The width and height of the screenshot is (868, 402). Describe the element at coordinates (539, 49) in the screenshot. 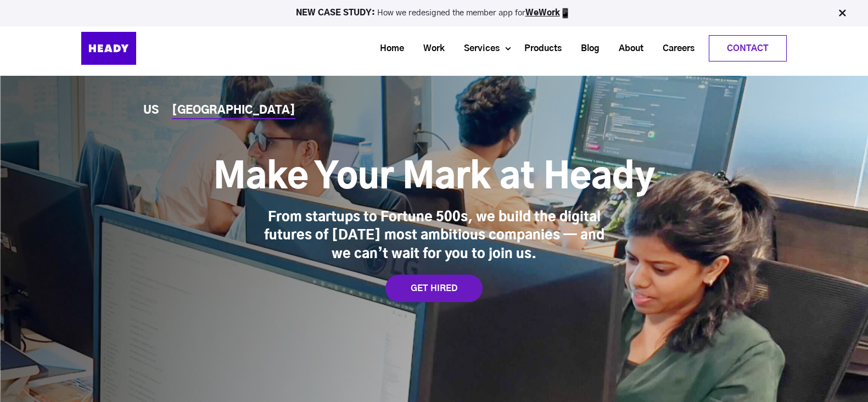

I see `a: Products` at that location.